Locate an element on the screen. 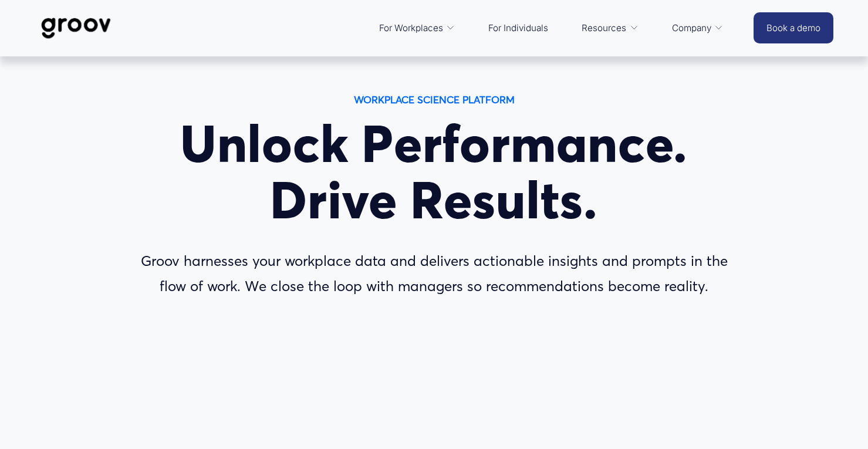 Image resolution: width=868 pixels, height=449 pixels. span: For Workplaces is located at coordinates (410, 28).